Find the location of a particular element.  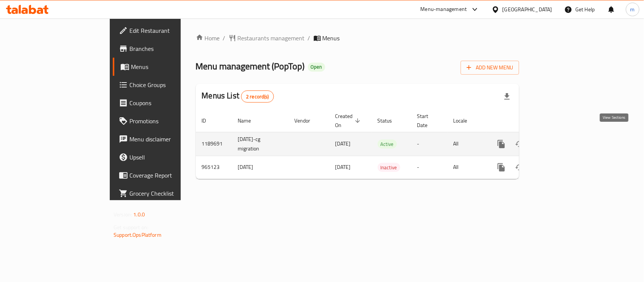

span: Branches is located at coordinates (170, 49).